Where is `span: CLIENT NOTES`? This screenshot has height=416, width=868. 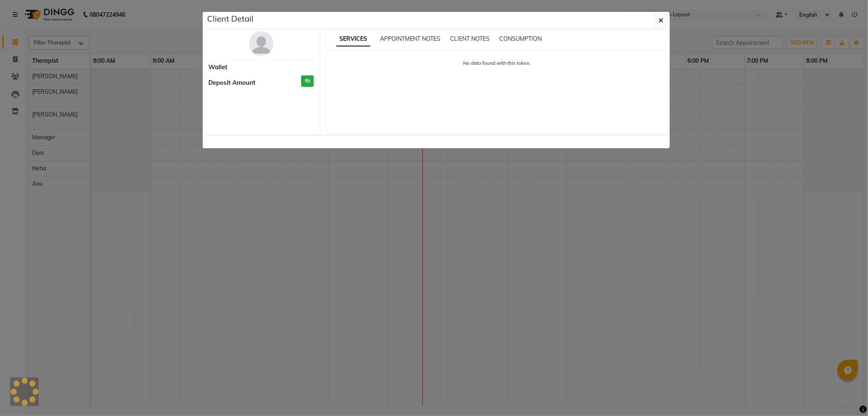 span: CLIENT NOTES is located at coordinates (470, 38).